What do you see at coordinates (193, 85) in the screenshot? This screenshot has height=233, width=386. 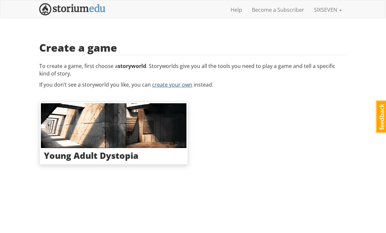 I see `p: If you don’t see a storyworld you like, you can instead.` at bounding box center [193, 85].